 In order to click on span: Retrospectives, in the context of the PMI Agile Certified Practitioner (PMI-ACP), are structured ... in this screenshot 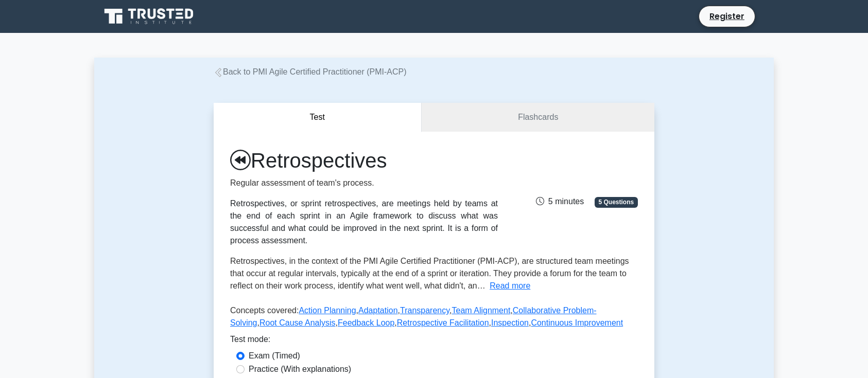, I will do `click(429, 273)`.